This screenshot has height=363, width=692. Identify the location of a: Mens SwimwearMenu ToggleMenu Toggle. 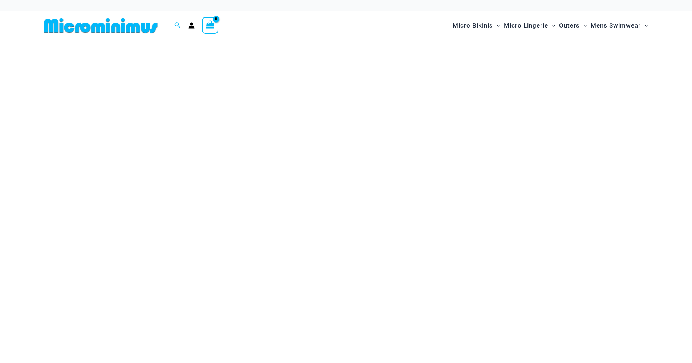
(619, 25).